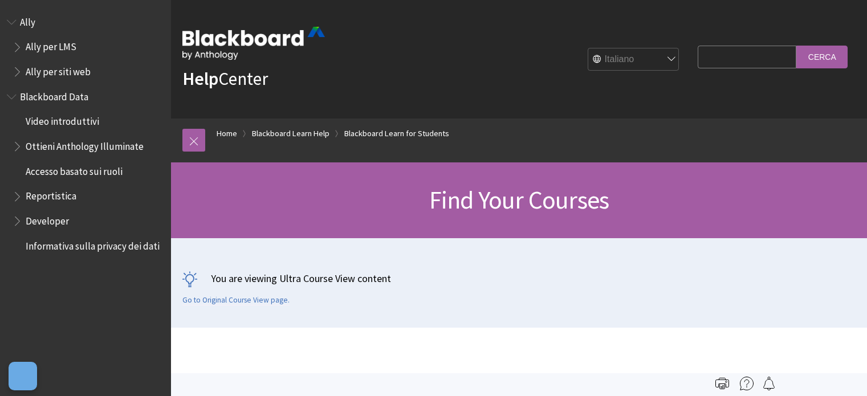 This screenshot has width=867, height=396. What do you see at coordinates (200, 79) in the screenshot?
I see `strong: Help` at bounding box center [200, 79].